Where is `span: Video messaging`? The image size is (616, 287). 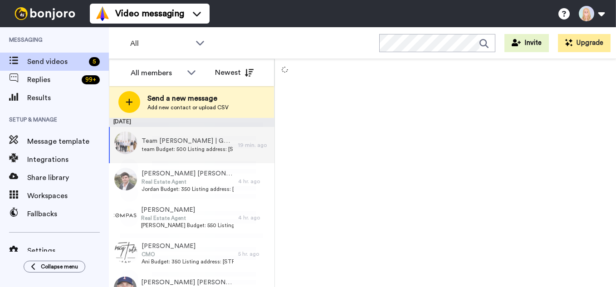
span: Video messaging is located at coordinates (150, 14).